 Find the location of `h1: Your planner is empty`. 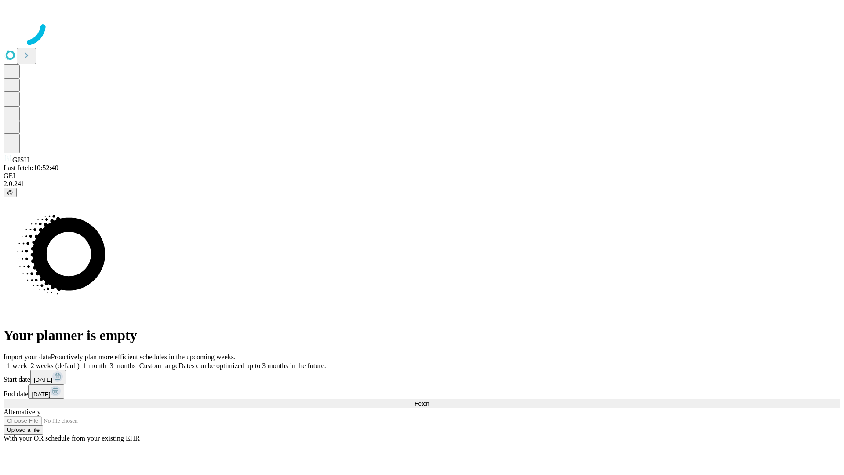

h1: Your planner is empty is located at coordinates (422, 335).